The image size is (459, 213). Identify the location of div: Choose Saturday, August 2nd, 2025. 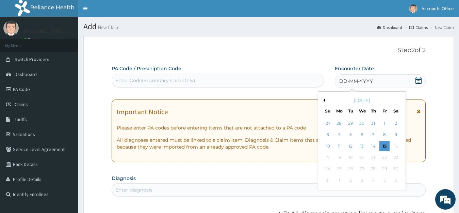
(396, 123).